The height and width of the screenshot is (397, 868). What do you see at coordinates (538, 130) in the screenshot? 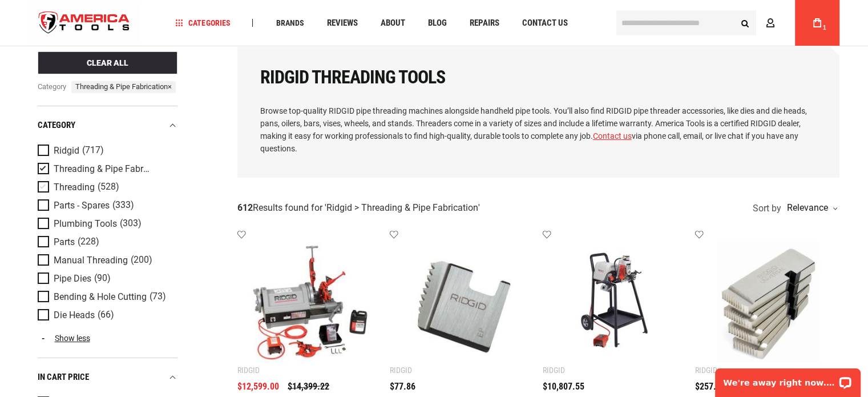
I see `p: Browse top-quality RIDGID pipe threading machines alongside handheld pipe tools. You’ll also find...` at bounding box center [538, 130].